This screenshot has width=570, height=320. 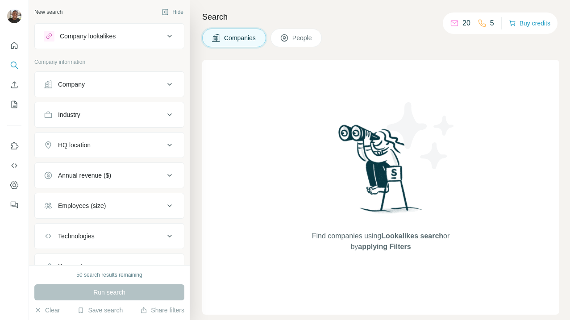 I want to click on button: My lists, so click(x=14, y=104).